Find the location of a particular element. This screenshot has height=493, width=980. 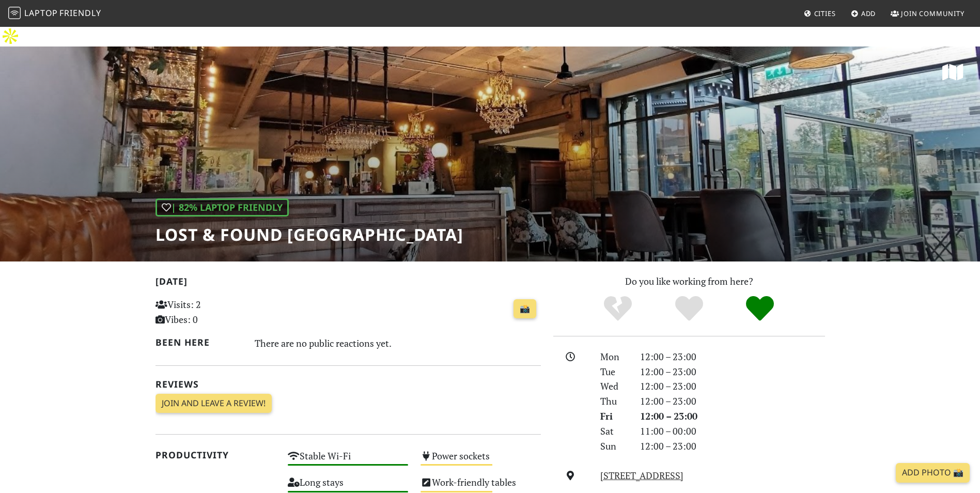

span: Join Community is located at coordinates (932, 13).